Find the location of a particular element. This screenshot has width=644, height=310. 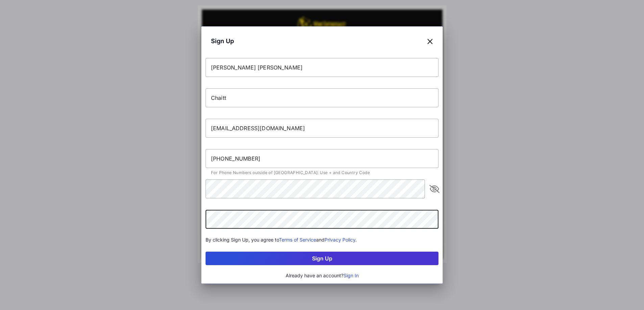

span: Sign Up is located at coordinates (222, 41).